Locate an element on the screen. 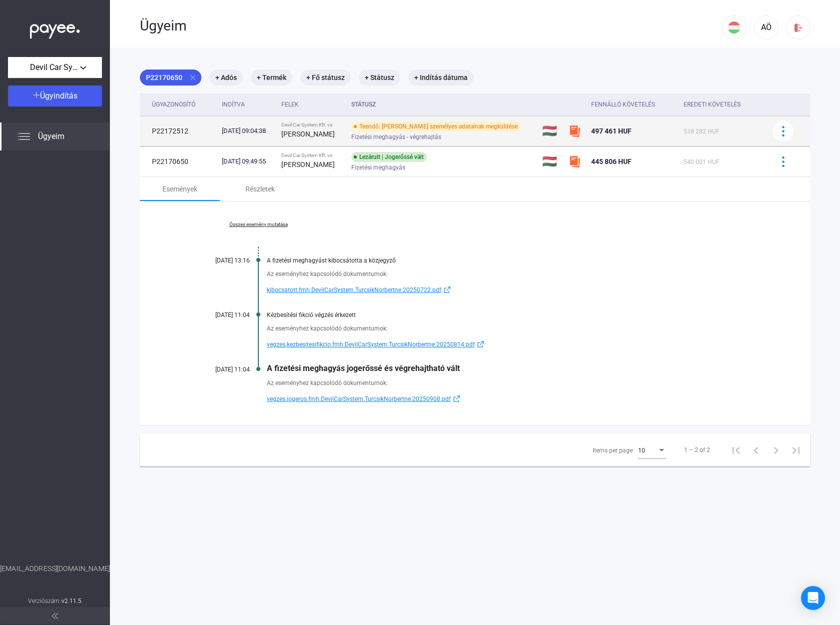 The height and width of the screenshot is (625, 840). button: HU is located at coordinates (734, 27).